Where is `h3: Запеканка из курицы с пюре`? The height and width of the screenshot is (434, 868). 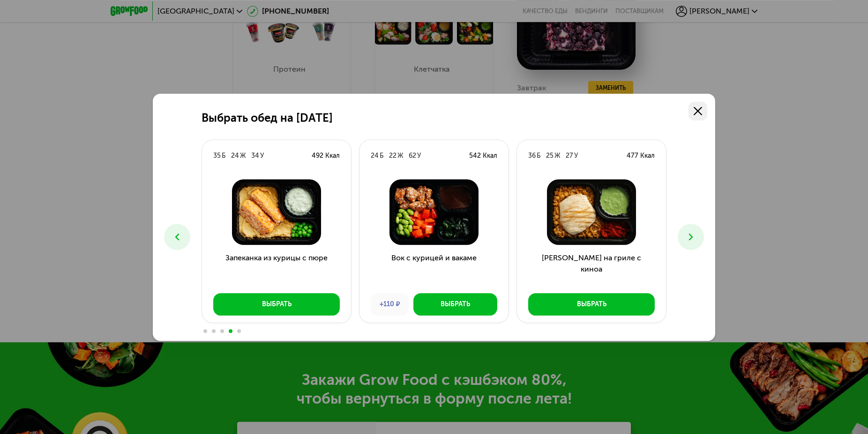 h3: Запеканка из курицы с пюре is located at coordinates (277, 269).